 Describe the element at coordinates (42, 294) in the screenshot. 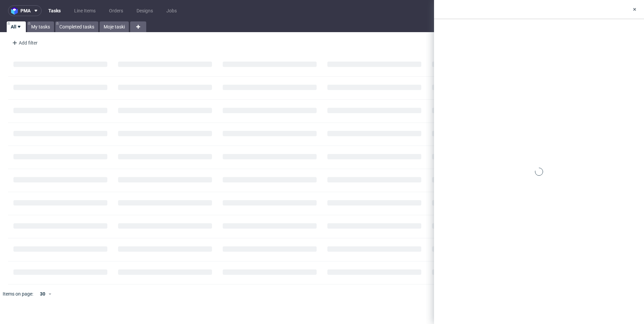

I see `div: 30` at that location.